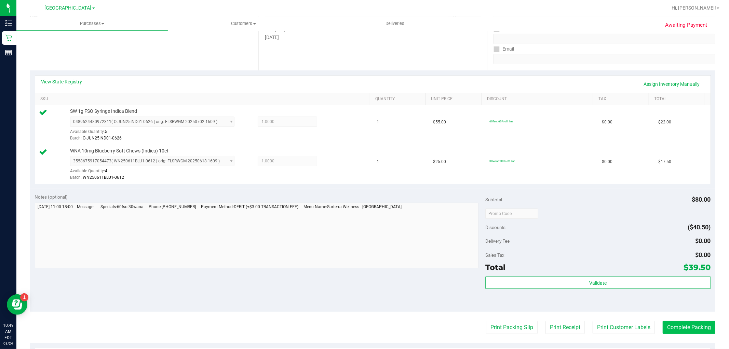  What do you see at coordinates (539, 99) in the screenshot?
I see `a: Discount` at bounding box center [539, 99].